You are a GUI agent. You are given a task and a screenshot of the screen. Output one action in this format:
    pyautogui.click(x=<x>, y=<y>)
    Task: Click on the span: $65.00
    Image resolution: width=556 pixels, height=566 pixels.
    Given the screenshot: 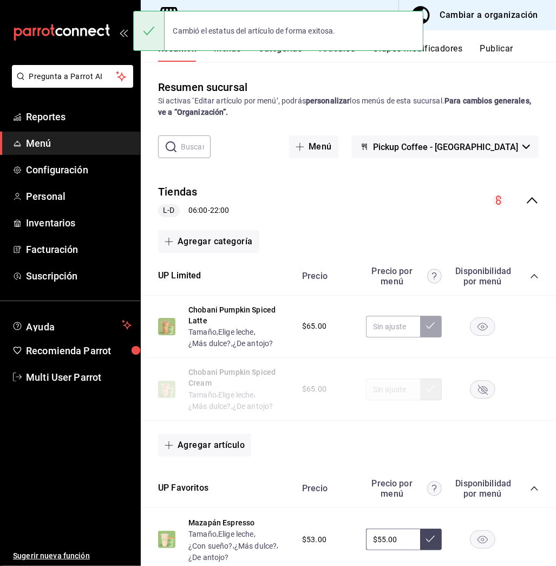 What is the action you would take?
    pyautogui.click(x=314, y=326)
    